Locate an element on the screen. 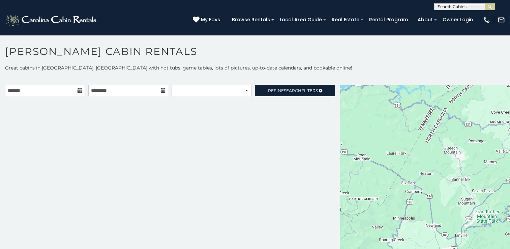  img: phone-regular-white.png is located at coordinates (487, 20).